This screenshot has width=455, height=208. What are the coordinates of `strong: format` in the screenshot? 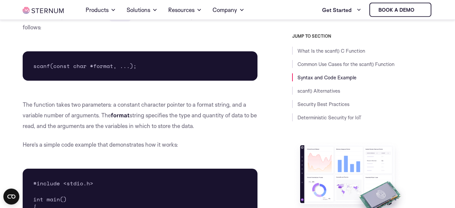 It's located at (120, 115).